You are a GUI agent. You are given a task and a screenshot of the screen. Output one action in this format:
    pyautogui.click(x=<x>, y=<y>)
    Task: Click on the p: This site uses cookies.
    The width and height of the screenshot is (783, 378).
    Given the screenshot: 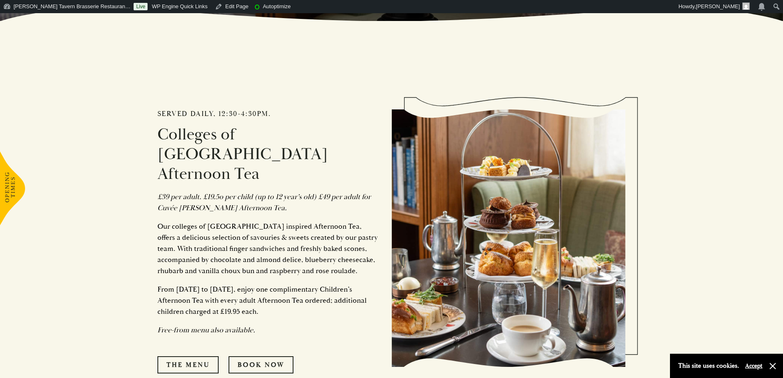 What is the action you would take?
    pyautogui.click(x=709, y=366)
    